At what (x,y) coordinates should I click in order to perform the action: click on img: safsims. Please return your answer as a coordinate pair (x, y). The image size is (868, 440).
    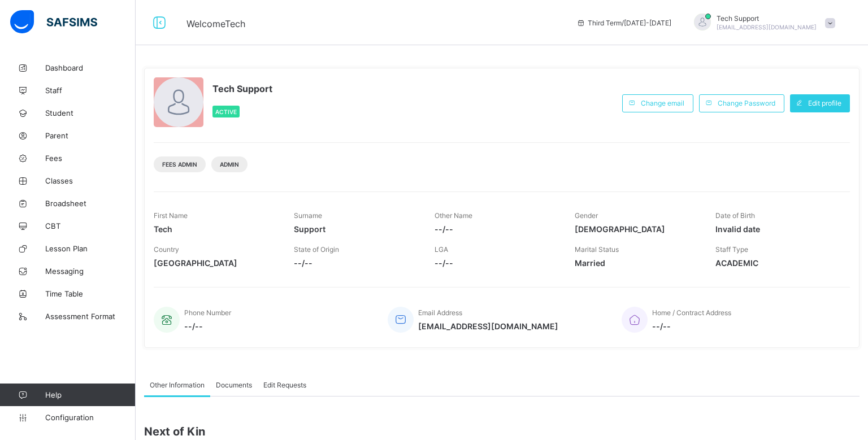
    Looking at the image, I should click on (54, 22).